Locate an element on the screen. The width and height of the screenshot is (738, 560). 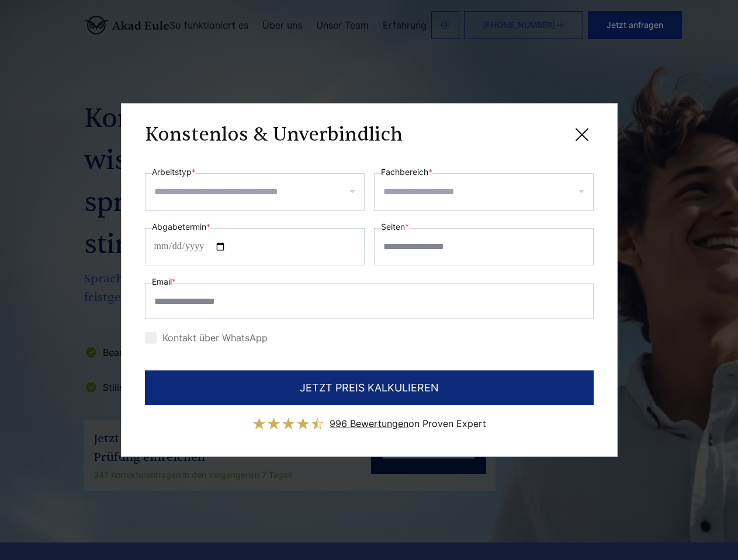
label: Email is located at coordinates (164, 282).